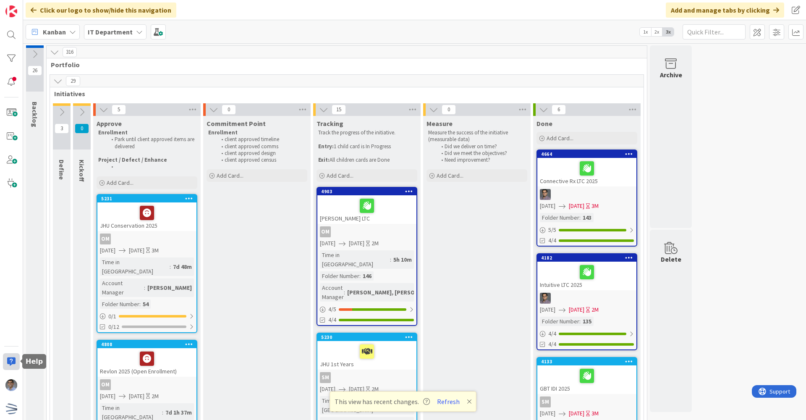 This screenshot has height=420, width=806. Describe the element at coordinates (182, 267) in the screenshot. I see `div: 7d 48m` at that location.